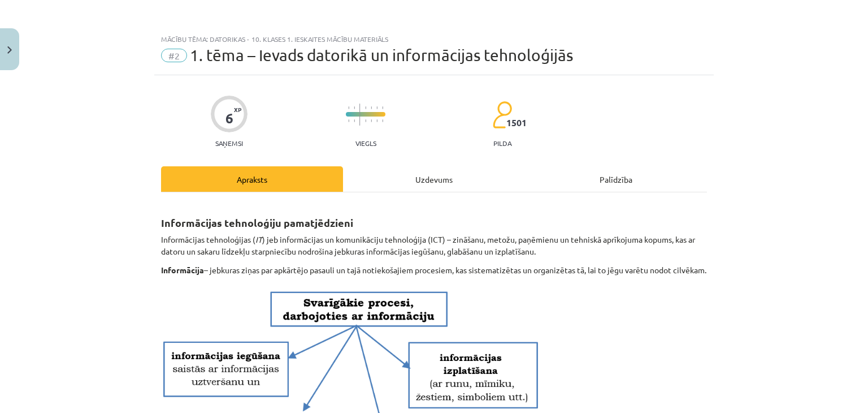 This screenshot has width=868, height=413. What do you see at coordinates (382, 55) in the screenshot?
I see `span: 1. tēma – Ievads datorikā un informācijas tehnoloģijās` at bounding box center [382, 55].